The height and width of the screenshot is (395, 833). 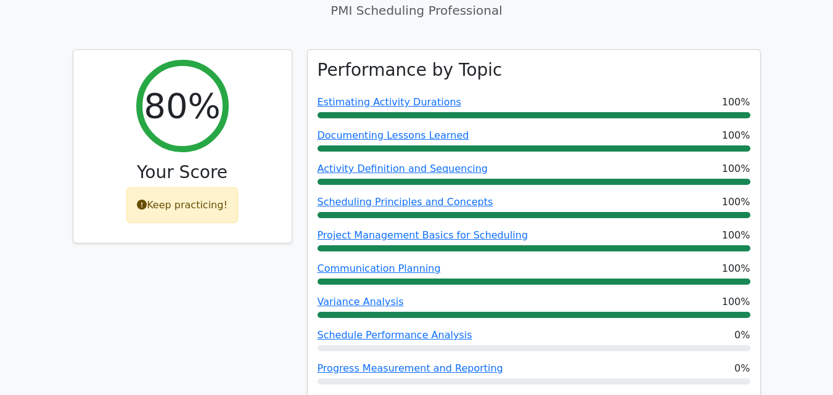 I want to click on a: Documenting Lessons Learned, so click(x=393, y=135).